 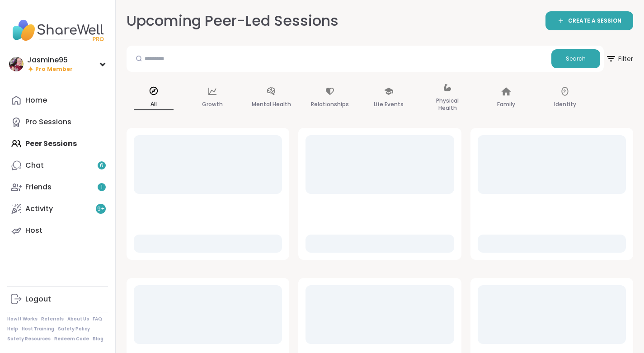 I want to click on span: 9 +, so click(x=101, y=209).